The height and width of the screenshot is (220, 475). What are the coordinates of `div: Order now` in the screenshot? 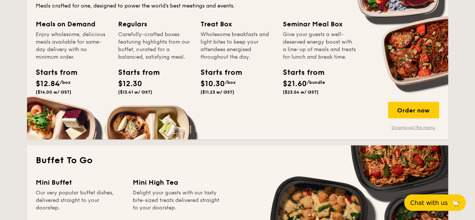 It's located at (414, 110).